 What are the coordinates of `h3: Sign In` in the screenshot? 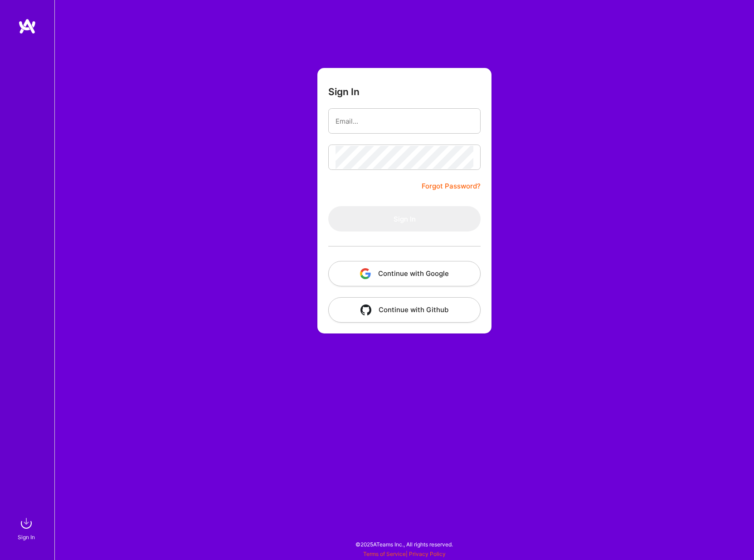 It's located at (343, 91).